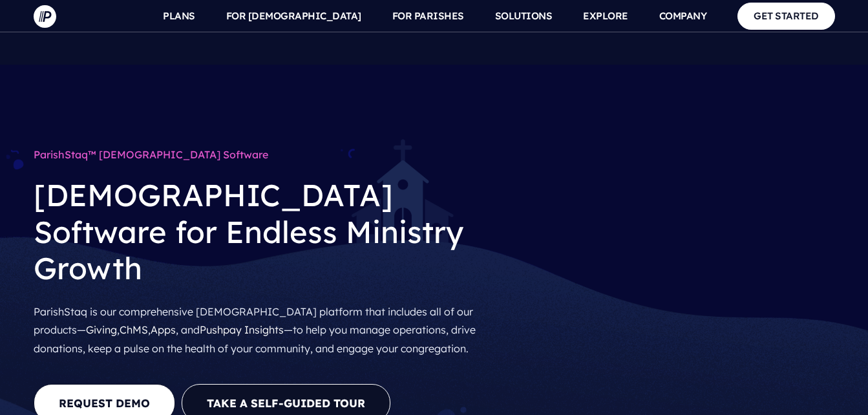 The width and height of the screenshot is (868, 415). Describe the element at coordinates (786, 16) in the screenshot. I see `a: GET STARTED` at that location.